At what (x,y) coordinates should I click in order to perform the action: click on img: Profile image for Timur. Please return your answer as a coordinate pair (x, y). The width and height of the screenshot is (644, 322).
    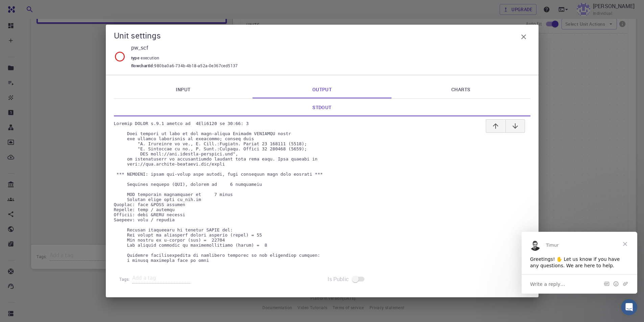
    Looking at the image, I should click on (13, 13).